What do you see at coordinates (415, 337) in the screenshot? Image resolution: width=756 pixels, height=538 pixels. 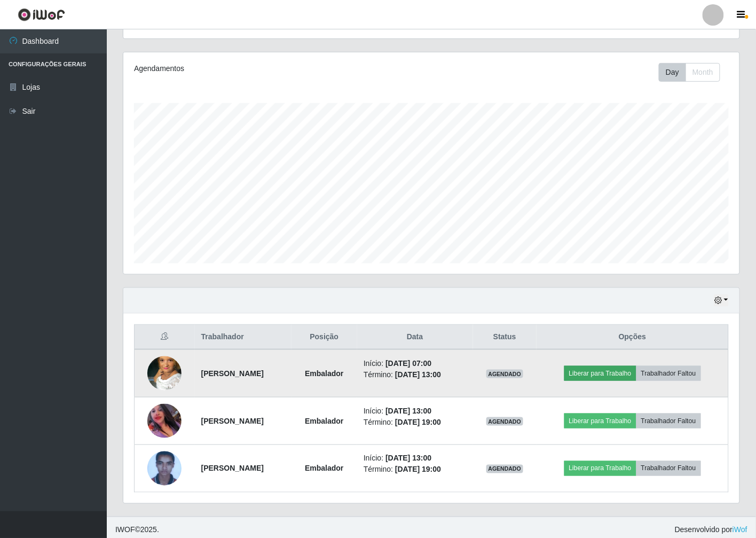 I see `th: Data` at bounding box center [415, 337].